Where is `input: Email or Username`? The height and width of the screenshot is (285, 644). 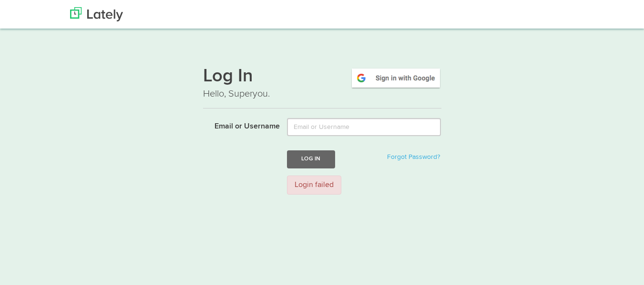 input: Email or Username is located at coordinates (364, 127).